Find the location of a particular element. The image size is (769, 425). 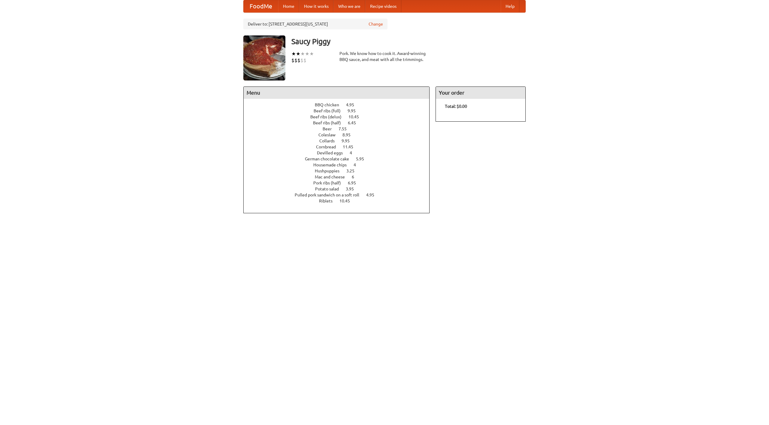

img: angular.jpg is located at coordinates (264, 58).